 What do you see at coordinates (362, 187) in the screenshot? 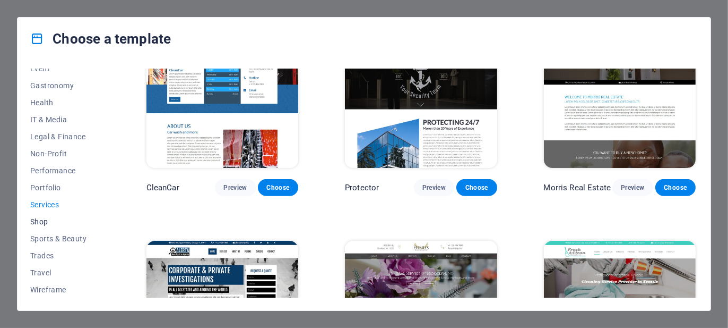
I see `p: Protector` at bounding box center [362, 187].